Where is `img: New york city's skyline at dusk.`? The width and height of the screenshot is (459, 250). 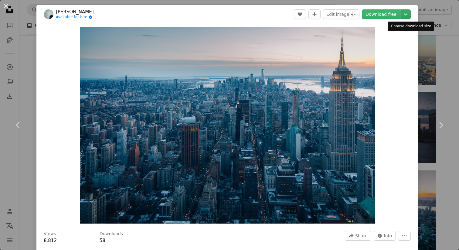
img: New york city's skyline at dusk. is located at coordinates (227, 125).